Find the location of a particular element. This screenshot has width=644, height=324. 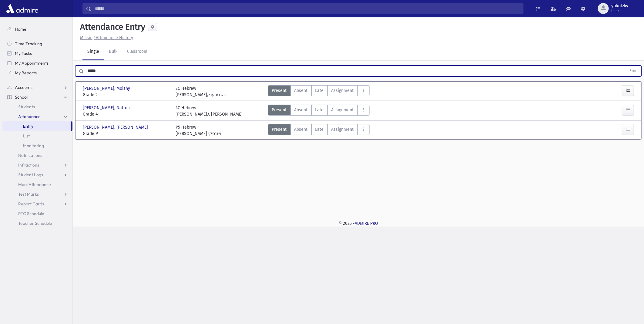

a: School is located at coordinates (37, 98).